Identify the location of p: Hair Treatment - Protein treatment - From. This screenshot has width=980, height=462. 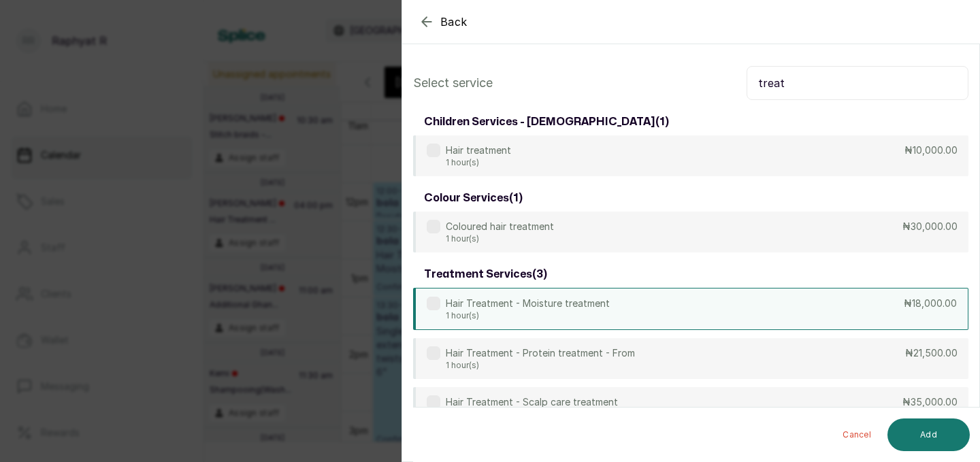
(540, 353).